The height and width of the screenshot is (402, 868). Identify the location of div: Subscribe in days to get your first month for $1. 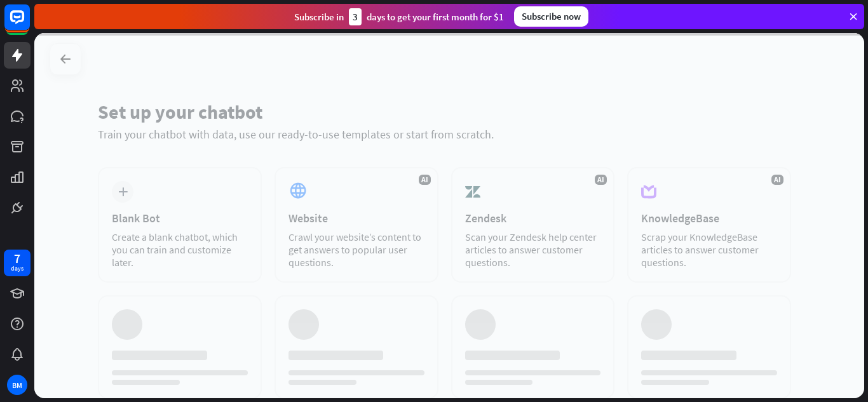
(399, 16).